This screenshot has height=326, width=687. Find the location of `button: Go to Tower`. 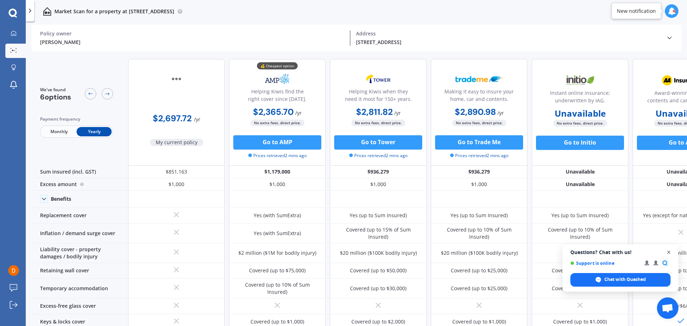

button: Go to Tower is located at coordinates (378, 142).